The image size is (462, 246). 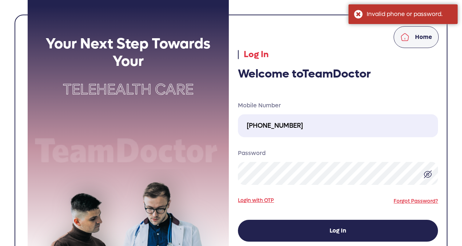 What do you see at coordinates (427, 174) in the screenshot?
I see `img: eye` at bounding box center [427, 174].